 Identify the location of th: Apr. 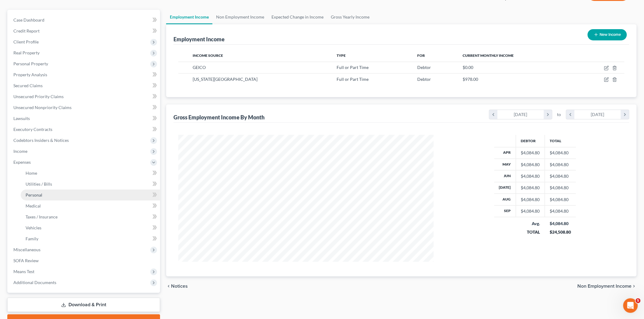
(505, 153).